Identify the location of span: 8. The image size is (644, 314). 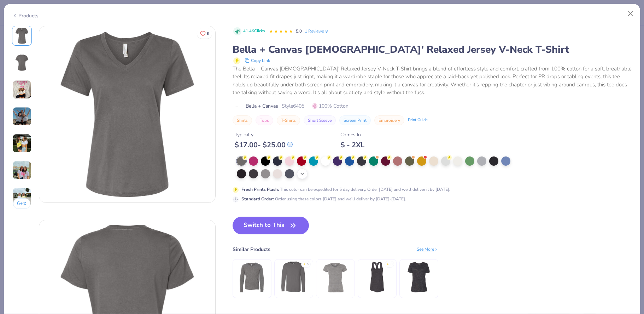
(208, 33).